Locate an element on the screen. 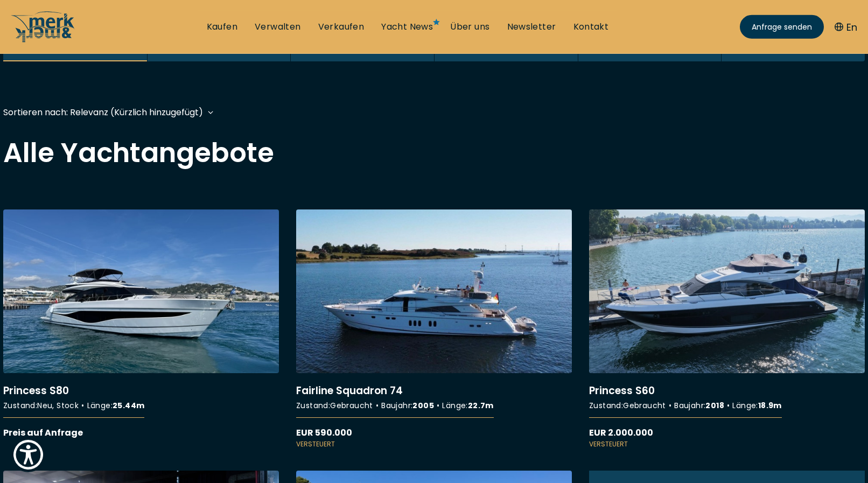 This screenshot has height=483, width=868. div: Sortieren nach: Relevanz (Kürzlich hinzugefügt) is located at coordinates (103, 112).